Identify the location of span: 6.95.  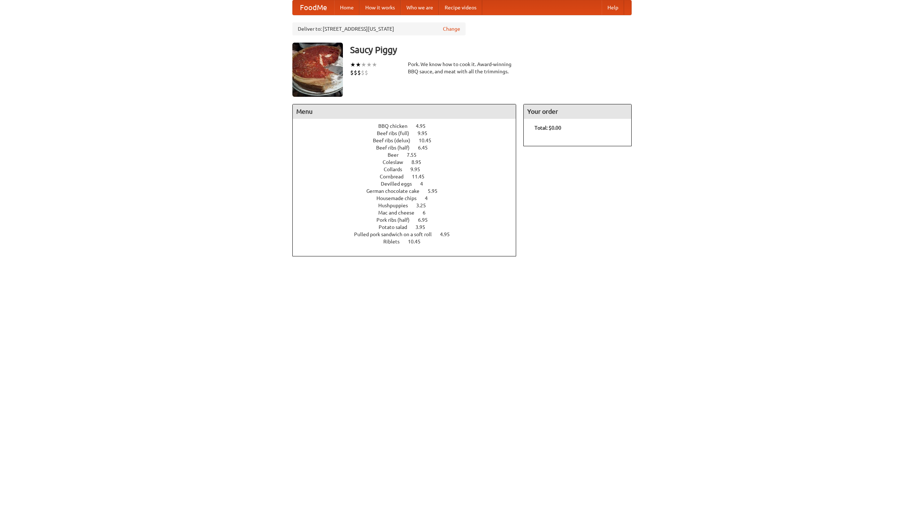
(426, 220).